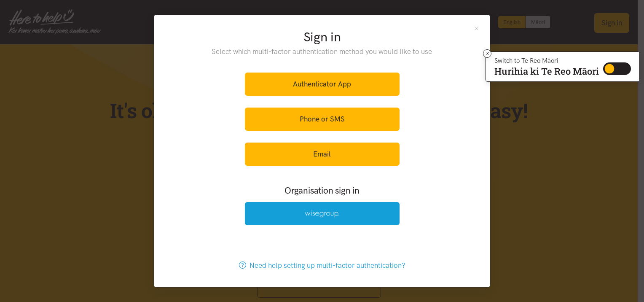 The image size is (644, 302). I want to click on a: Email, so click(322, 154).